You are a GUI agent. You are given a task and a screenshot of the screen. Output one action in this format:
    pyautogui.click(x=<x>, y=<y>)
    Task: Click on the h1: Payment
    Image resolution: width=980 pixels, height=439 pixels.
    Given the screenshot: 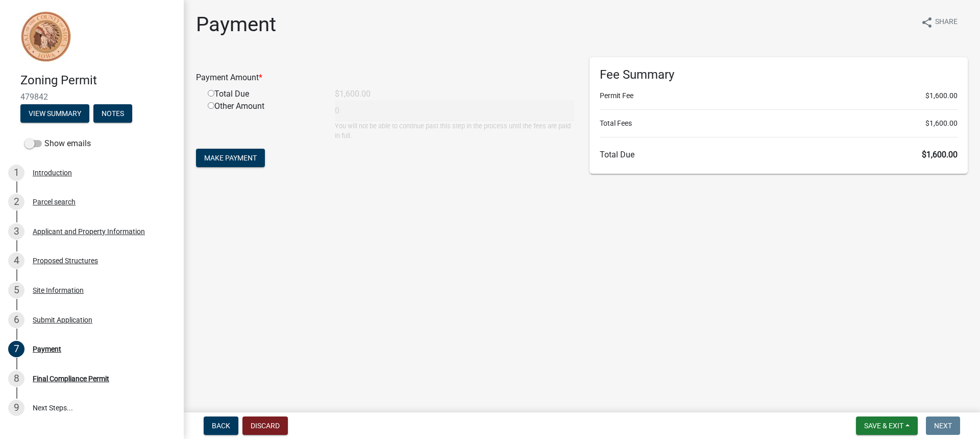 What is the action you would take?
    pyautogui.click(x=236, y=24)
    